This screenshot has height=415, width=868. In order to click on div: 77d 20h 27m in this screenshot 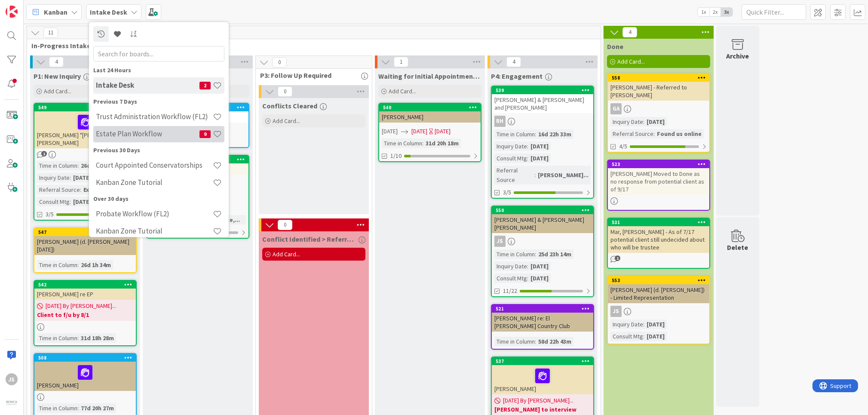, I will do `click(97, 409)`.